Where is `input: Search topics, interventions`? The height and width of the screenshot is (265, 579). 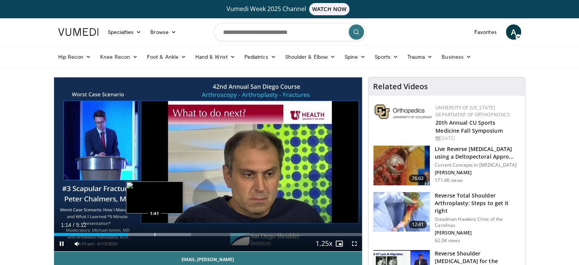 input: Search topics, interventions is located at coordinates (290, 32).